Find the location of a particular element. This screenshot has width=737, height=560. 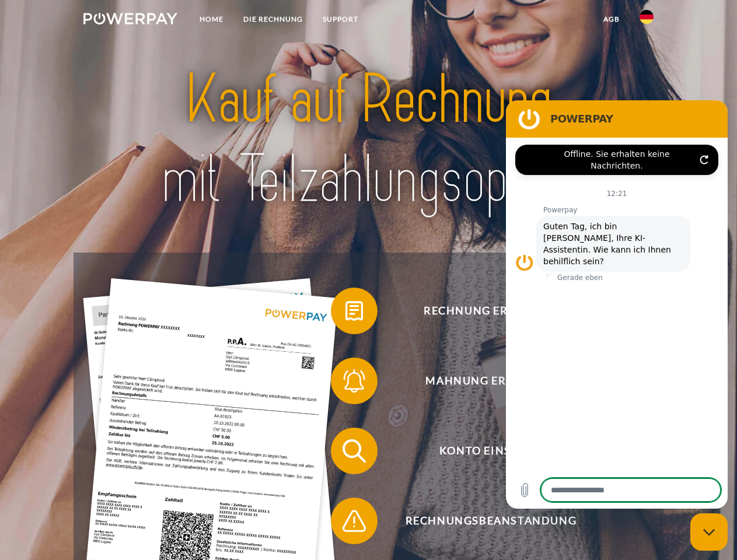

a: SUPPORT is located at coordinates (341, 20).